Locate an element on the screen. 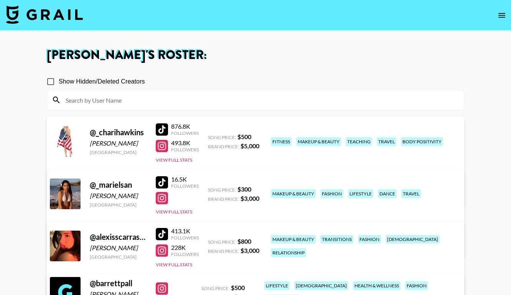  div: @ _charihawkins is located at coordinates (118, 132).